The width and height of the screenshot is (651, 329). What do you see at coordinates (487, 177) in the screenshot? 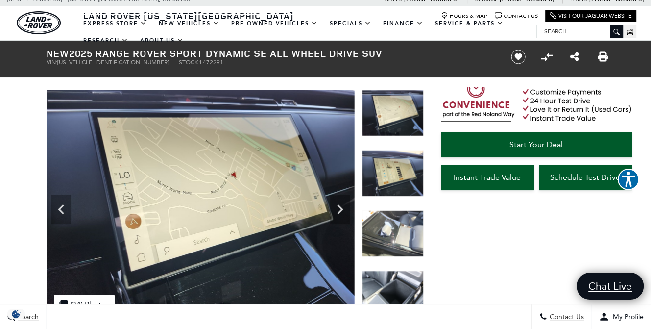
I see `span: Instant Trade Value` at bounding box center [487, 177].